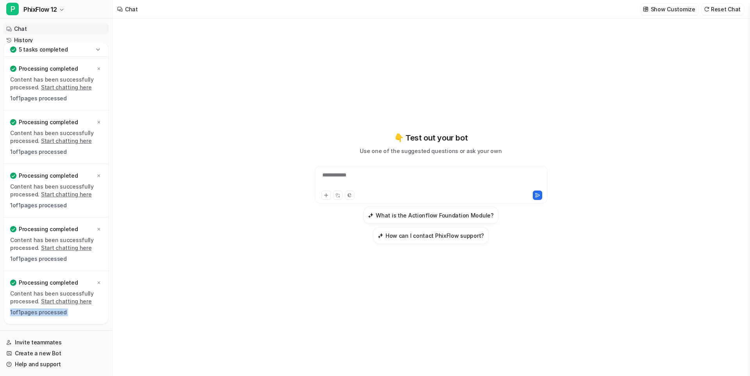  What do you see at coordinates (431, 138) in the screenshot?
I see `p: 👇 Test out your bot` at bounding box center [431, 138].